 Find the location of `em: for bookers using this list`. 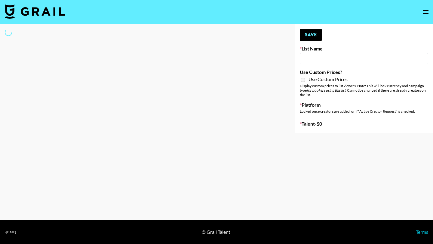

em: for bookers using this list is located at coordinates (326, 90).